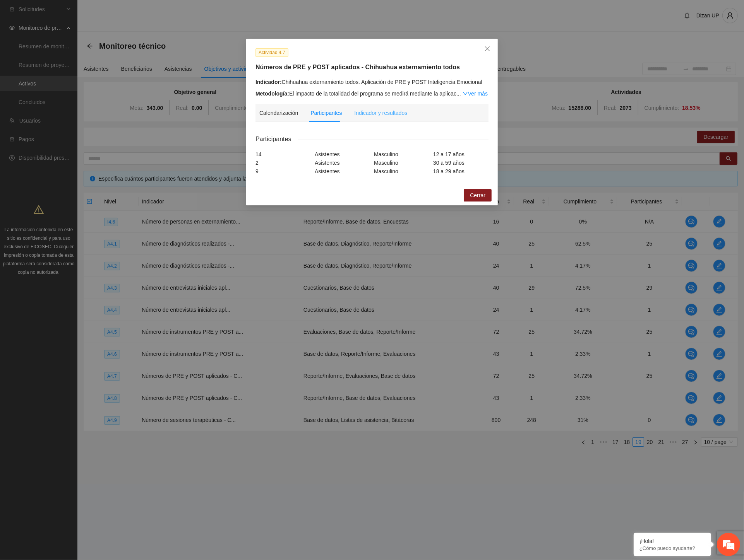  I want to click on div: Calendarización, so click(279, 113).